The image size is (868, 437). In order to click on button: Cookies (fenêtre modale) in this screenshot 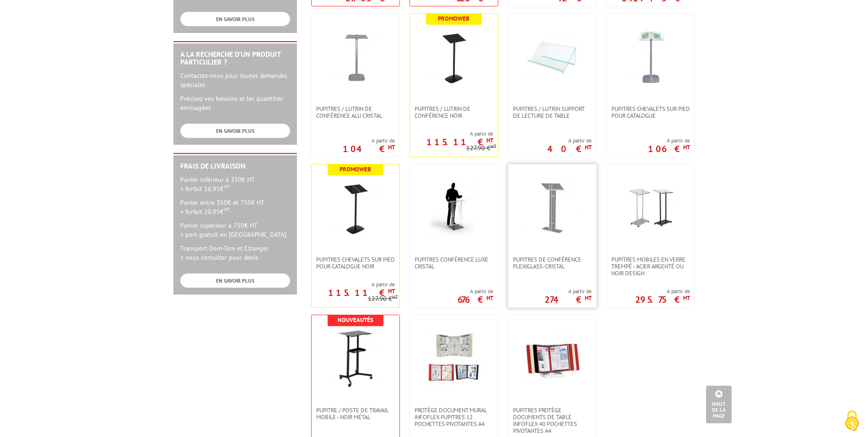, I will do `click(852, 421)`.